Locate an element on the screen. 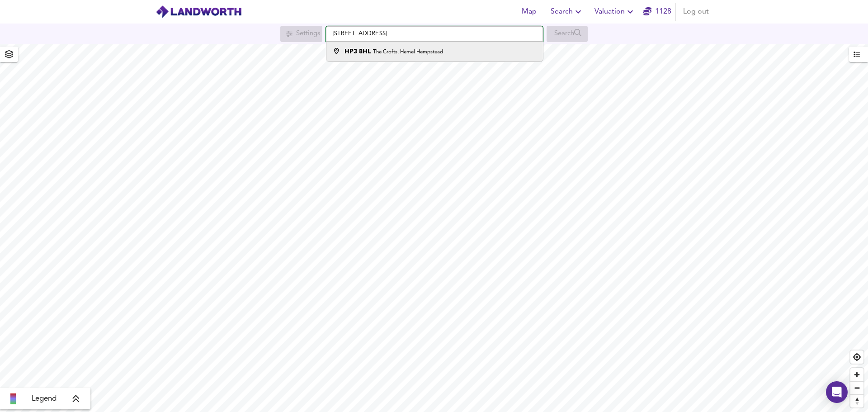 The image size is (868, 412). button: Log out is located at coordinates (696, 11).